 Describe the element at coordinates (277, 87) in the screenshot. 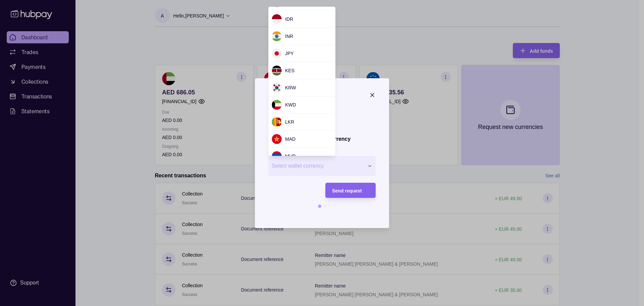

I see `img: kr` at that location.